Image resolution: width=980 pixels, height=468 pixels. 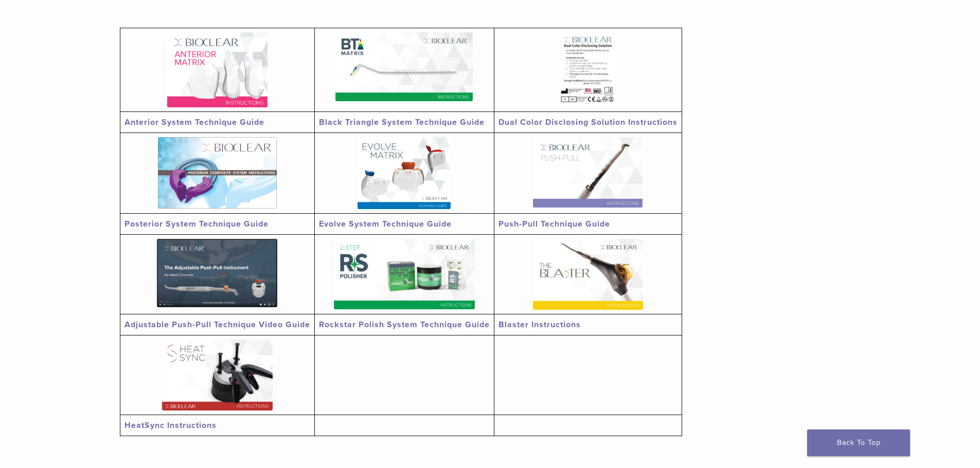 I want to click on a: Evolve System Technique Guide, so click(x=385, y=224).